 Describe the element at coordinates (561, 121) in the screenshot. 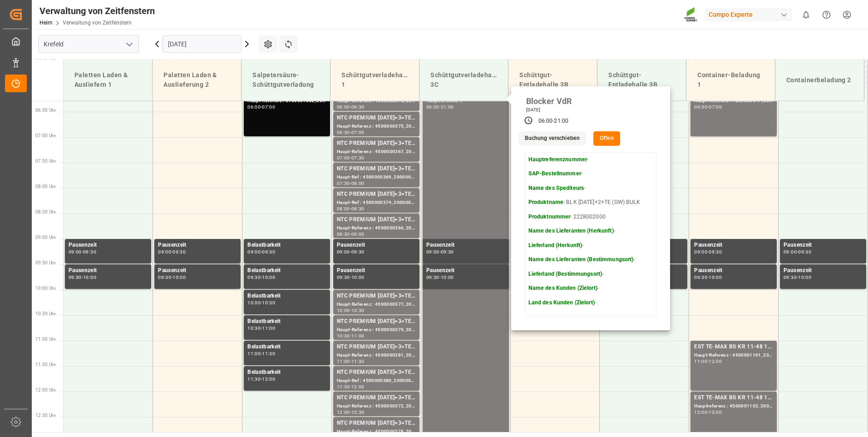

I see `div: 21:00` at that location.